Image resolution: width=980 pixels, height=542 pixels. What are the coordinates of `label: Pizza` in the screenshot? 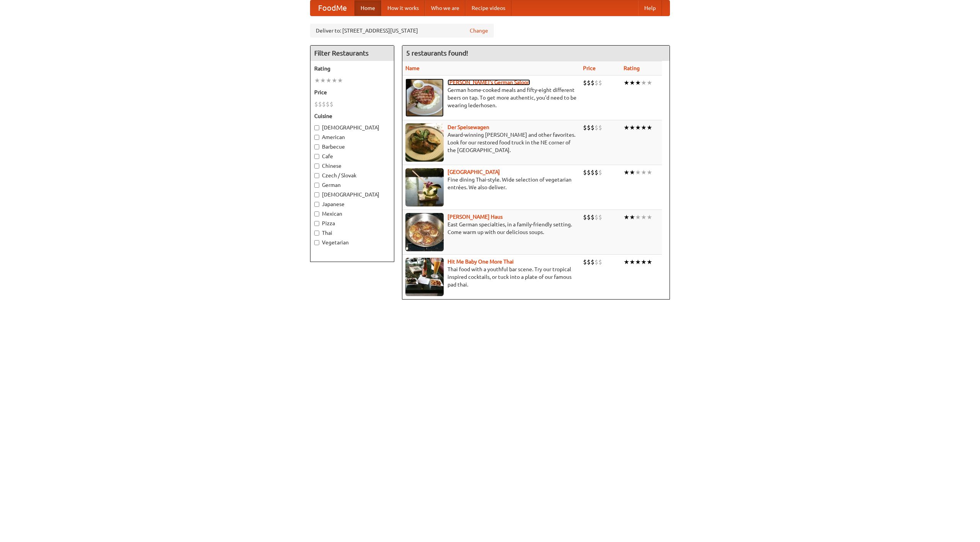 It's located at (352, 224).